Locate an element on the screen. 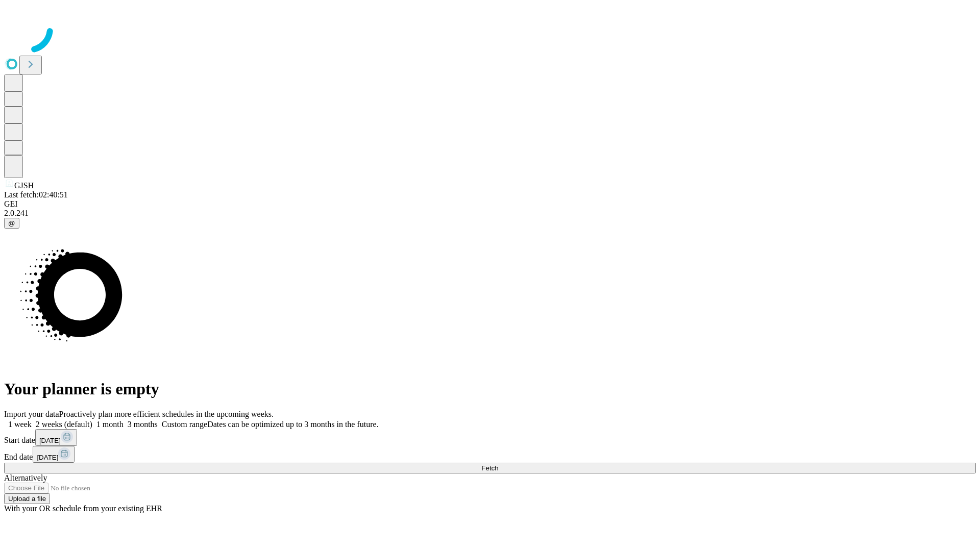  span: 3 months is located at coordinates (143, 424).